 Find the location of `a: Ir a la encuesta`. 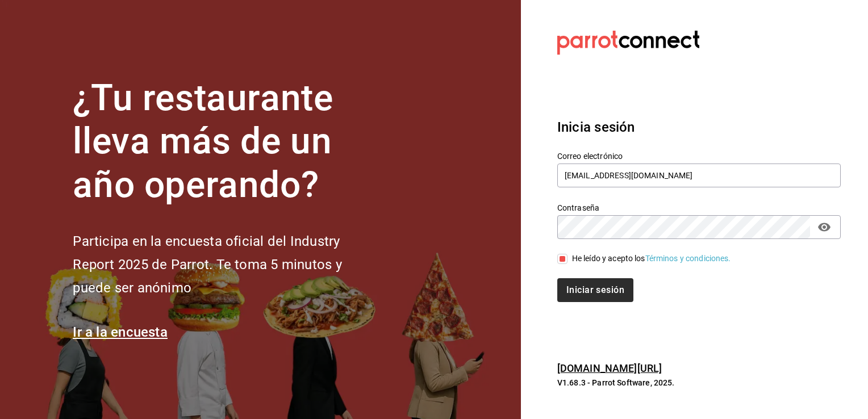

a: Ir a la encuesta is located at coordinates (120, 332).